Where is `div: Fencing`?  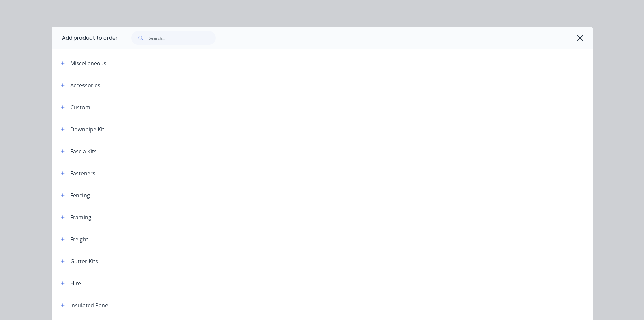
div: Fencing is located at coordinates (80, 196).